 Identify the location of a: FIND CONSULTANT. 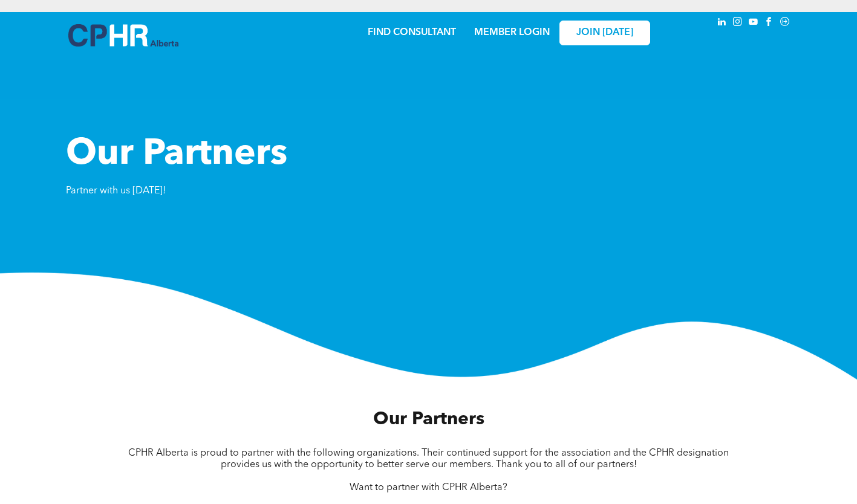
(412, 33).